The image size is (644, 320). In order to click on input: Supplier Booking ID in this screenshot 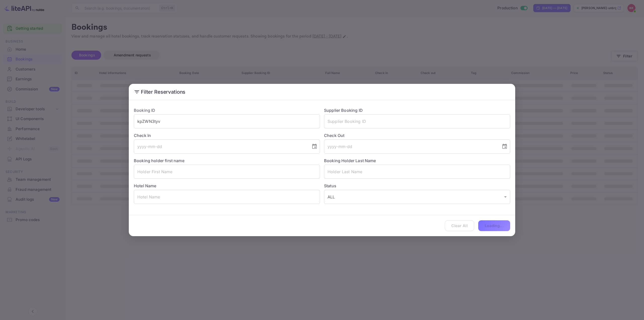, I will do `click(417, 122)`.